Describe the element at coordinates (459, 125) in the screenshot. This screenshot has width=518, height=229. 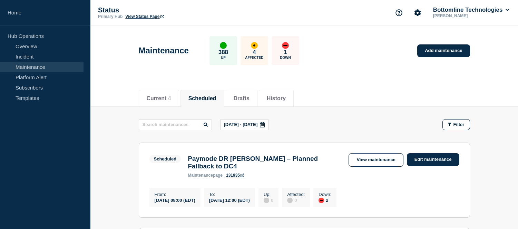
I see `span: Filter` at that location.